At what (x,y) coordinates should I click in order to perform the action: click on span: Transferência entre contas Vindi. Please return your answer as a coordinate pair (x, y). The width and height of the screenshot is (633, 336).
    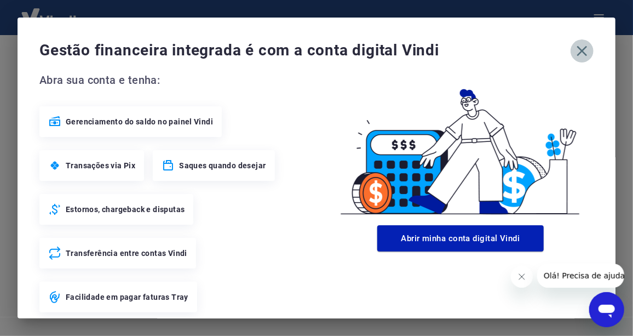
    Looking at the image, I should click on (126, 253).